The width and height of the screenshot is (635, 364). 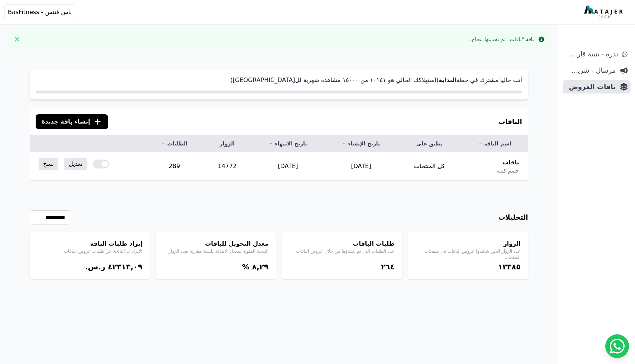 I want to click on bdi: ٨,٢٩, so click(x=260, y=267).